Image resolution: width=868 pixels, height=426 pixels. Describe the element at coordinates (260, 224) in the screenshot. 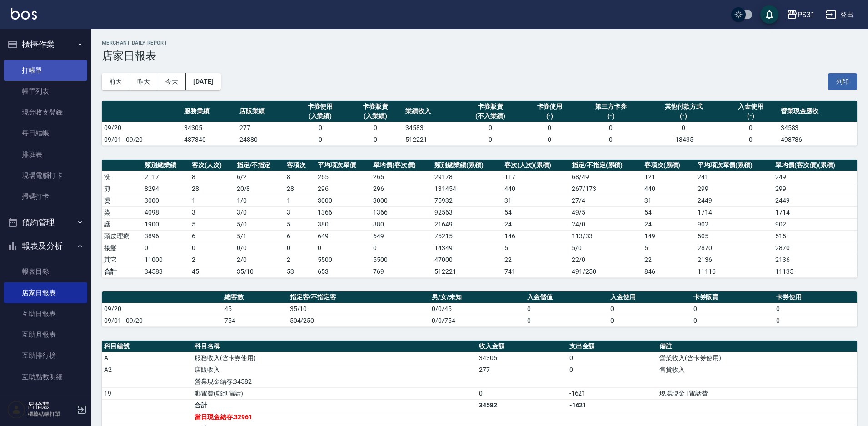

I see `td: 5 / 0` at that location.